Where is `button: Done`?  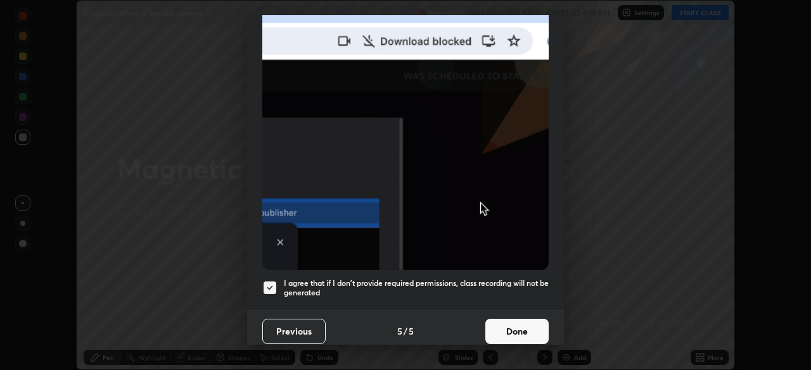 button: Done is located at coordinates (517, 332).